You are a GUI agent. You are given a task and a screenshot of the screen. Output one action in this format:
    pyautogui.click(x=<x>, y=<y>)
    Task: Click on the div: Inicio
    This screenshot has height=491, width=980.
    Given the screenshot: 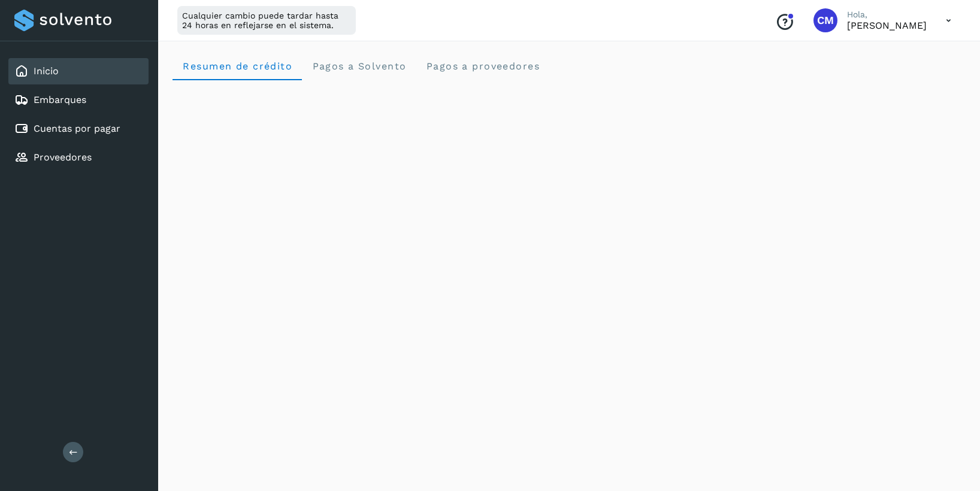 What is the action you would take?
    pyautogui.click(x=78, y=71)
    